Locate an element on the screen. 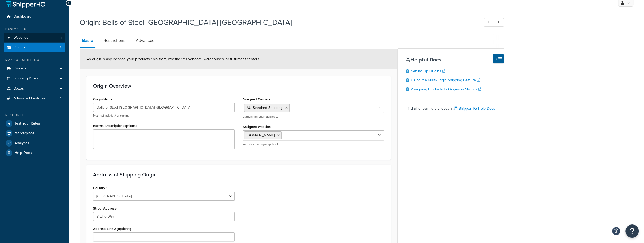 The image size is (644, 243). a: Origins2 is located at coordinates (35, 47).